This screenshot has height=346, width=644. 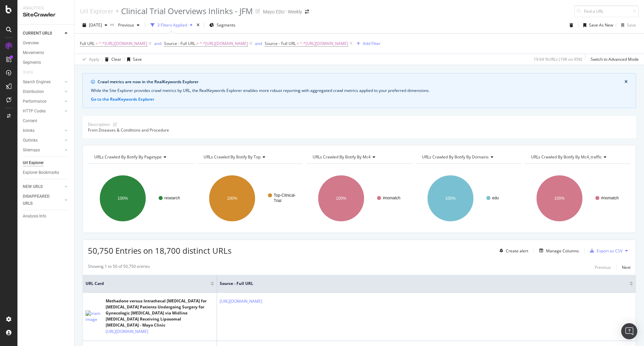 What do you see at coordinates (171, 25) in the screenshot?
I see `button: 3 Filters Applied` at bounding box center [171, 25].